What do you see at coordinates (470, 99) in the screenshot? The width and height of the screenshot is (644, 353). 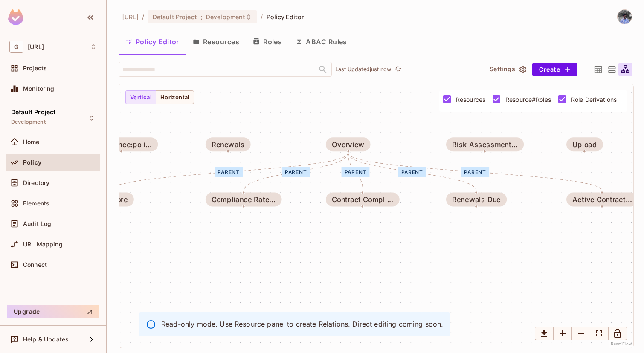 I see `span: Resources` at bounding box center [470, 99].